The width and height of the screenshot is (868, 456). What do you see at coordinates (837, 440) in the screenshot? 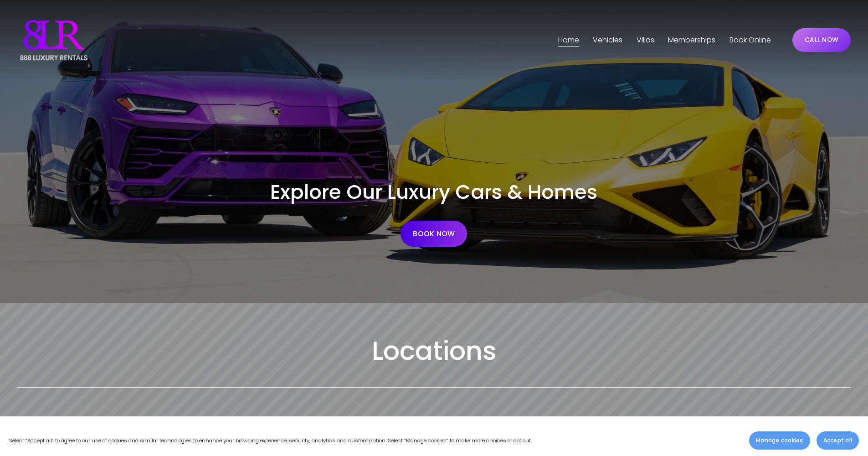
I see `button: Accept all` at bounding box center [837, 440].